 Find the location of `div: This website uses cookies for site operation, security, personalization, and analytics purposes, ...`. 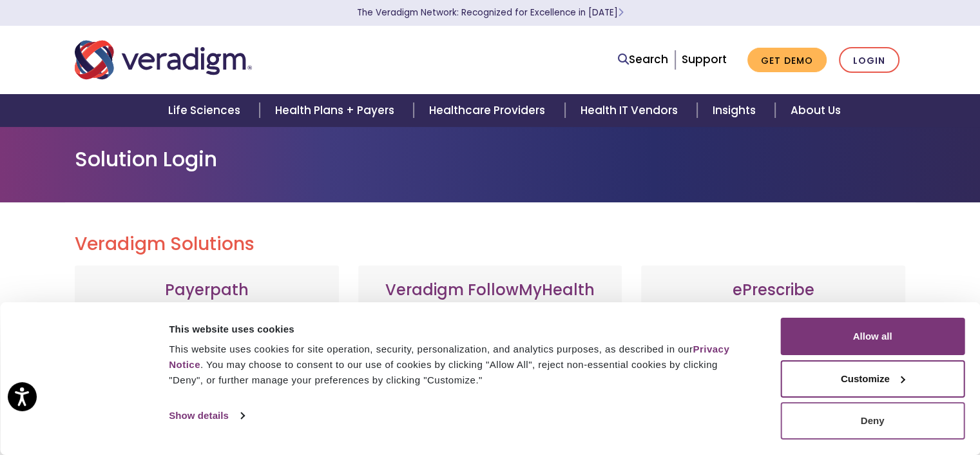

div: This website uses cookies for site operation, security, personalization, and analytics purposes, ... is located at coordinates (460, 365).